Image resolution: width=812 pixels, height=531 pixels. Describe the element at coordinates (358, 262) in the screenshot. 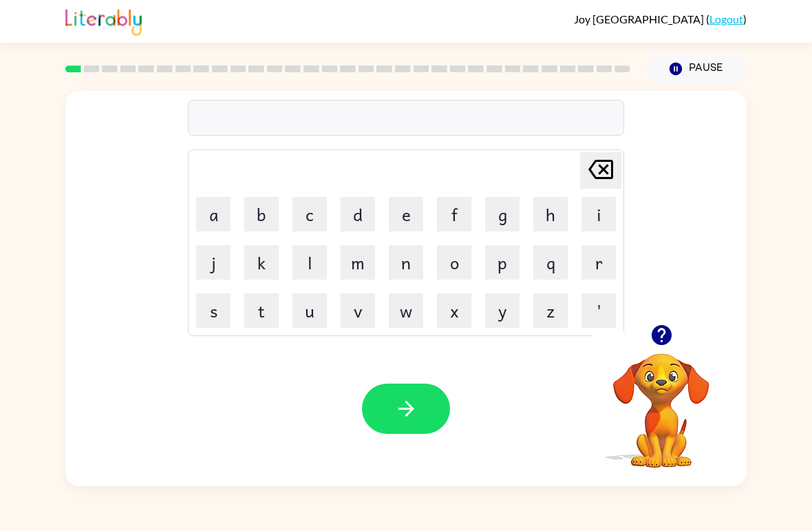

I see `button: m` at that location.